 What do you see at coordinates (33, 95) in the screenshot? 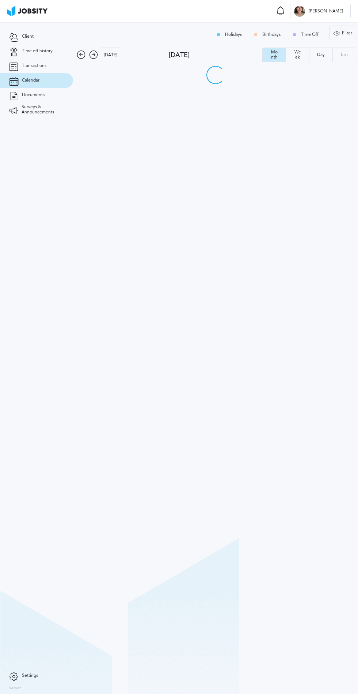
I see `span: Documents` at bounding box center [33, 95].